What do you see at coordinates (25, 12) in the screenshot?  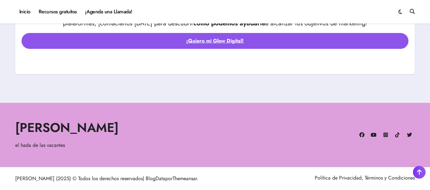 I see `a: Inicio` at bounding box center [25, 12].